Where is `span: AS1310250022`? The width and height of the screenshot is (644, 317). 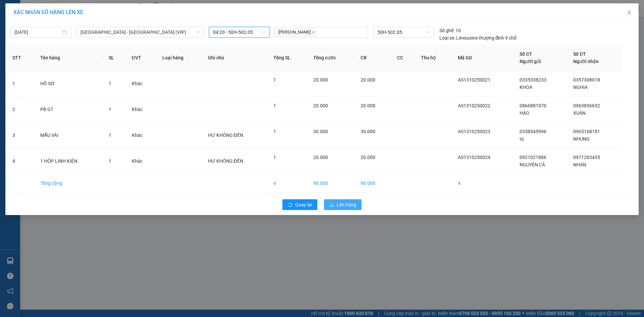 span: AS1310250022 is located at coordinates (474, 106).